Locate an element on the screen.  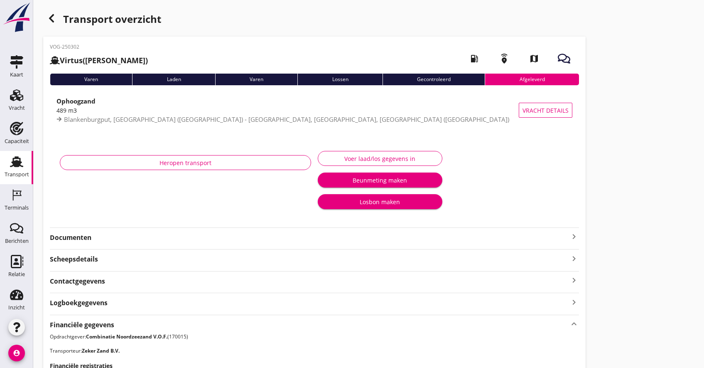
div: Terminals is located at coordinates (17, 207).